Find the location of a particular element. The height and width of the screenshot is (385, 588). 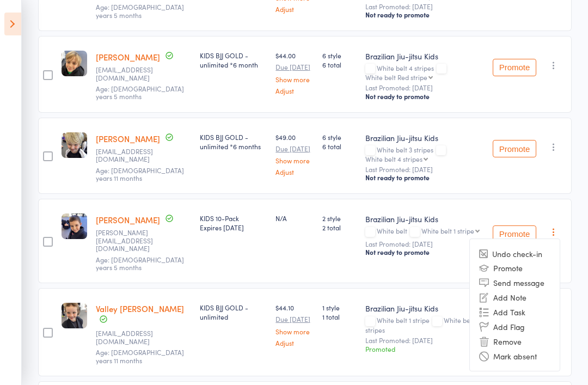

span: White belt 2 stripes is located at coordinates (422, 325).